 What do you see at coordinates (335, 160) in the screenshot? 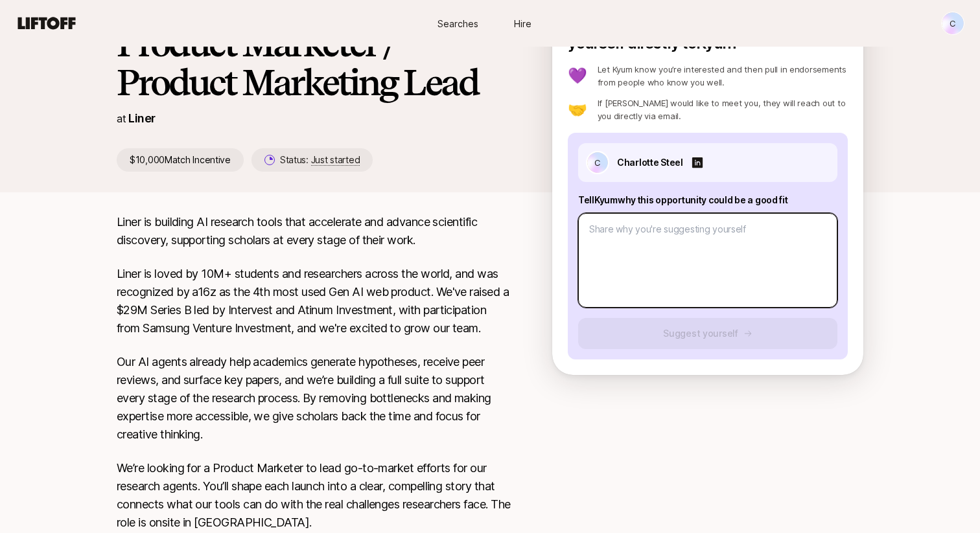
I see `span: Just started` at bounding box center [335, 160].